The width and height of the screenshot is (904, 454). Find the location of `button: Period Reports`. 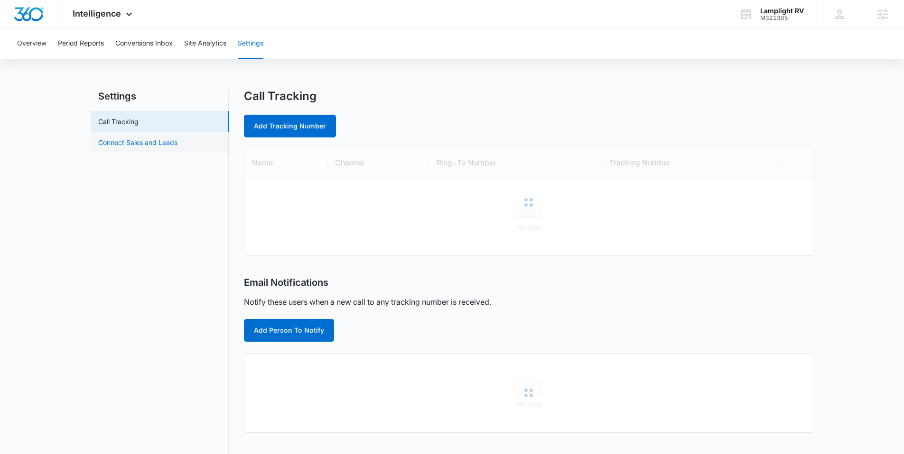

button: Period Reports is located at coordinates (81, 44).